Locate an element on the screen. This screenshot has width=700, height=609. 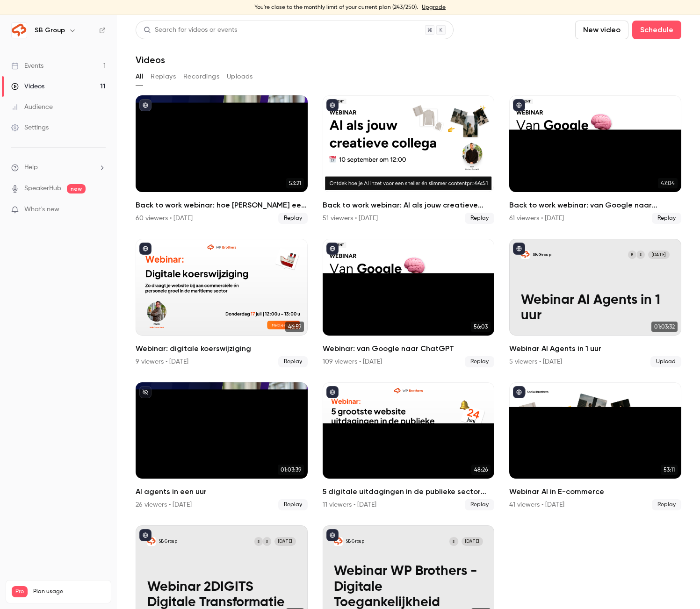
li: Back to work webinar: van Google naar ChatGPT is located at coordinates (595, 160).